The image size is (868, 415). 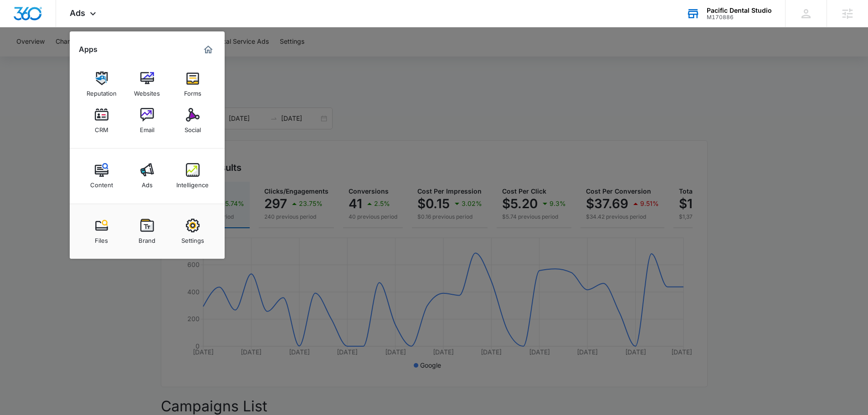 I want to click on div: Brand, so click(x=147, y=238).